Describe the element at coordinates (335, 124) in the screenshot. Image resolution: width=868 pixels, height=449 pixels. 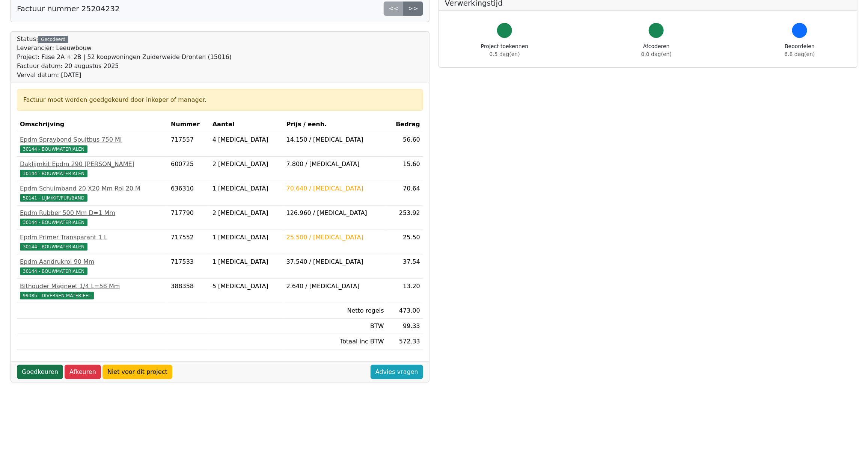
I see `th: Prijs / eenh.` at that location.